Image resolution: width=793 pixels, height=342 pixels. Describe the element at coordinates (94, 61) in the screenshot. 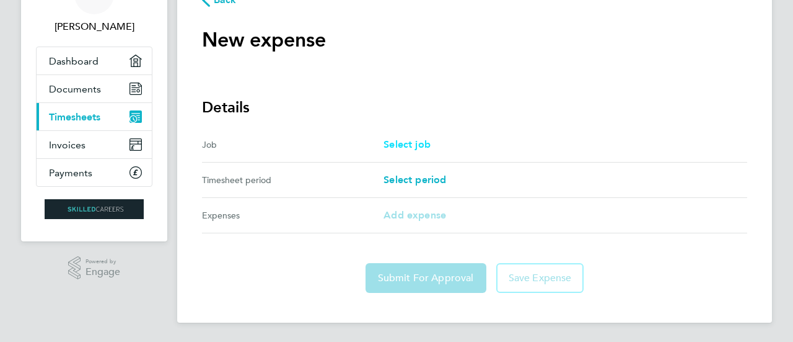

I see `a: Dashboard` at that location.